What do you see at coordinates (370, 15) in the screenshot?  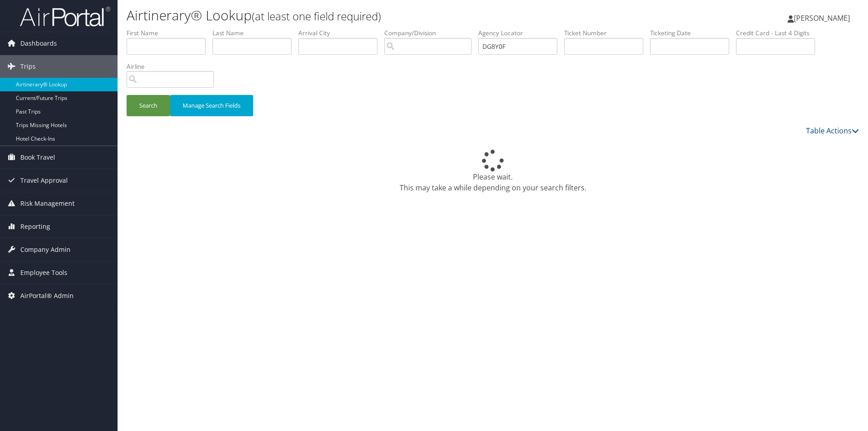 I see `h1: Airtinerary® Lookup` at bounding box center [370, 15].